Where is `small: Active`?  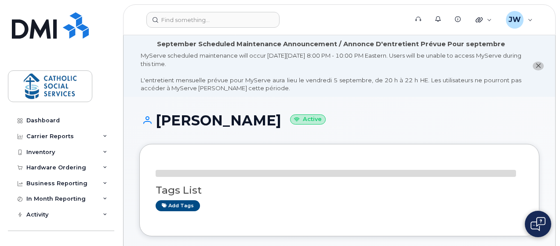 small: Active is located at coordinates (308, 119).